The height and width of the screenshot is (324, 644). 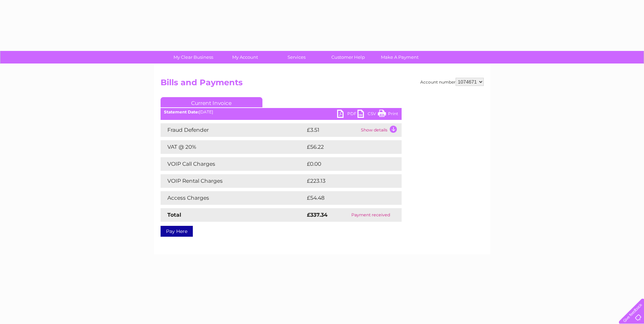 I want to click on td: £3.51, so click(x=332, y=130).